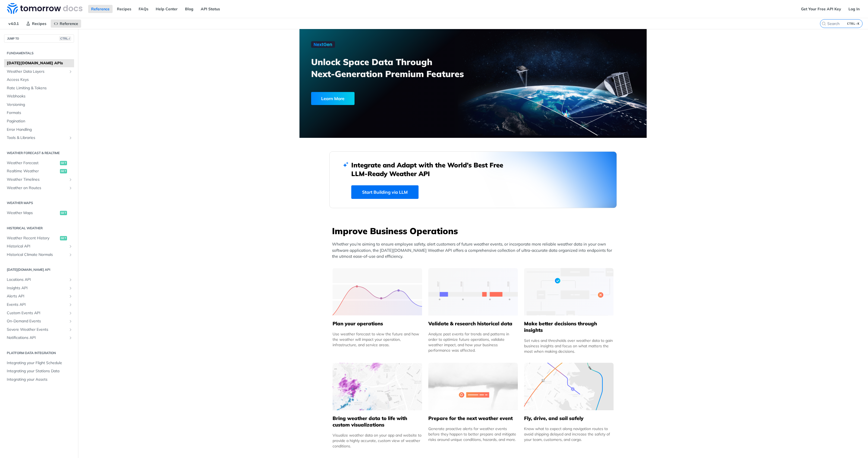 The width and height of the screenshot is (868, 458). Describe the element at coordinates (37, 280) in the screenshot. I see `span: Locations API` at that location.